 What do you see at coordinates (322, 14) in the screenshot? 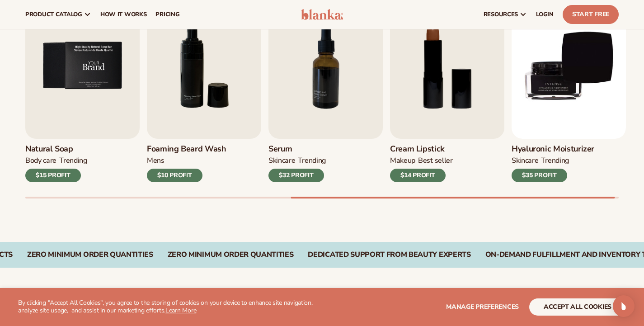
I see `a: logo` at bounding box center [322, 14].